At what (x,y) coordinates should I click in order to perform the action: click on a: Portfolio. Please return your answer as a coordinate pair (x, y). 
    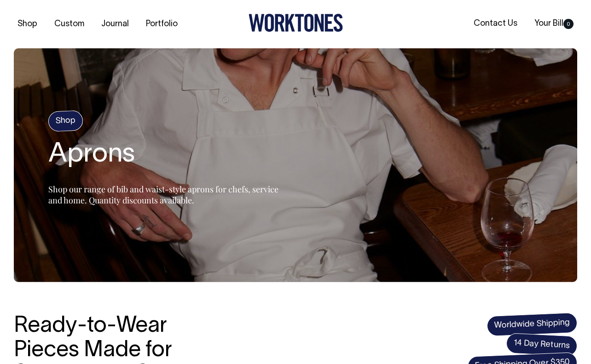
    Looking at the image, I should click on (161, 24).